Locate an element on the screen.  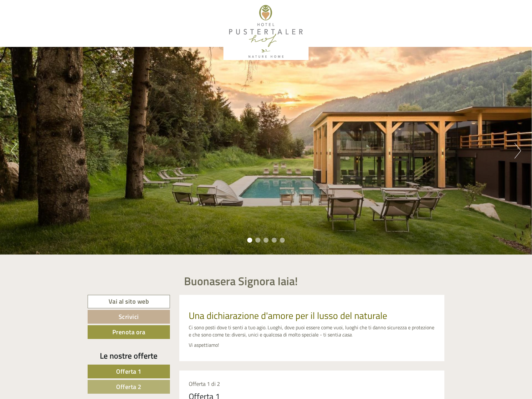
span: Offerta 2 is located at coordinates (128, 386).